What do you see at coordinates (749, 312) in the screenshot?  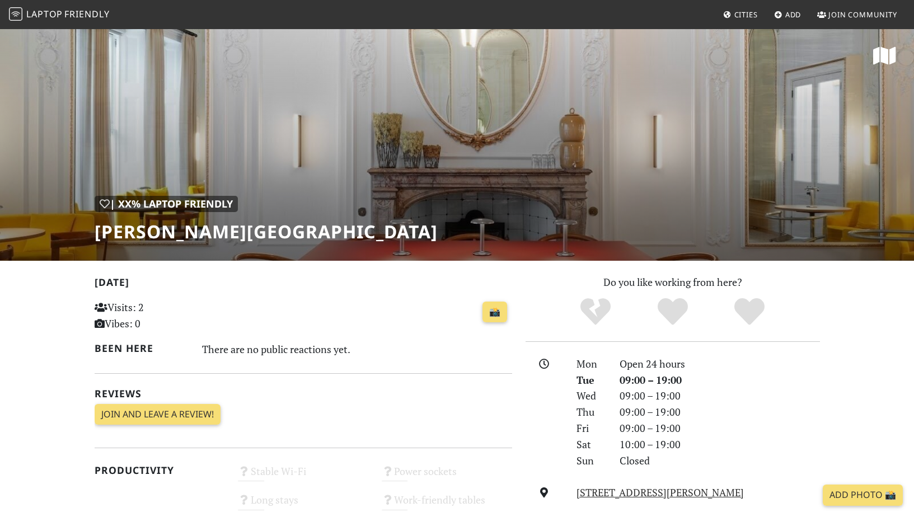 I see `div: Definitely!` at bounding box center [749, 312].